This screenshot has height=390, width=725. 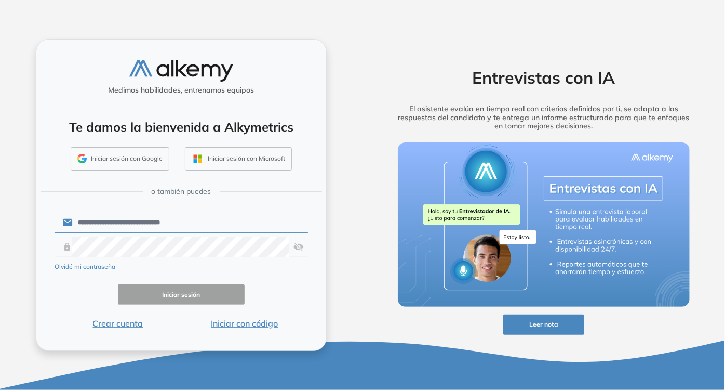 What do you see at coordinates (239, 159) in the screenshot?
I see `button: Iniciar sesión con Microsoft` at bounding box center [239, 159].